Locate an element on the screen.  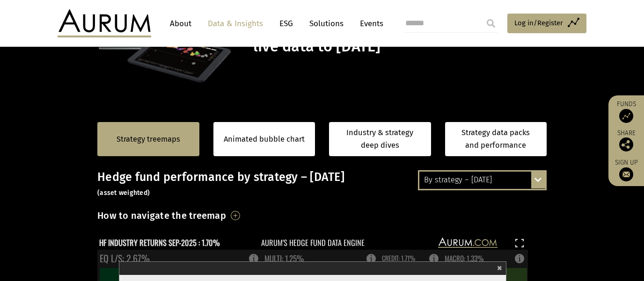
a: Industry & strategy deep dives is located at coordinates (380, 139).